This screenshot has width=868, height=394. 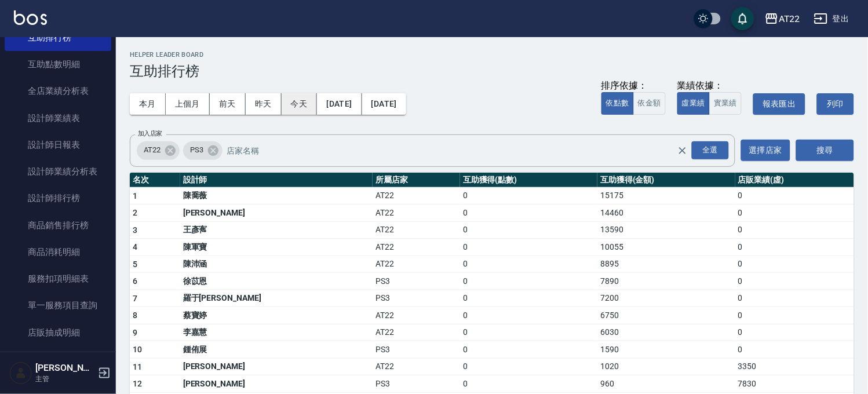 What do you see at coordinates (277, 230) in the screenshot?
I see `td: 王彥寯` at bounding box center [277, 230].